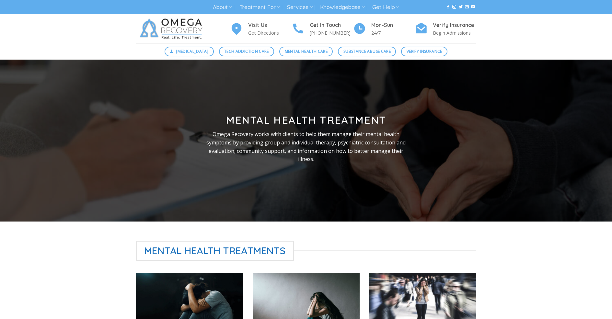  I want to click on span: Verify Insurance, so click(424, 51).